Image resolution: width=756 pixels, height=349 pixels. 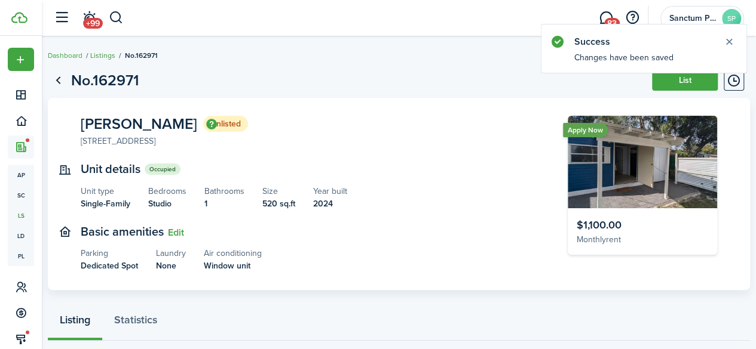 I want to click on listing-view-item-title: Year built, so click(x=330, y=191).